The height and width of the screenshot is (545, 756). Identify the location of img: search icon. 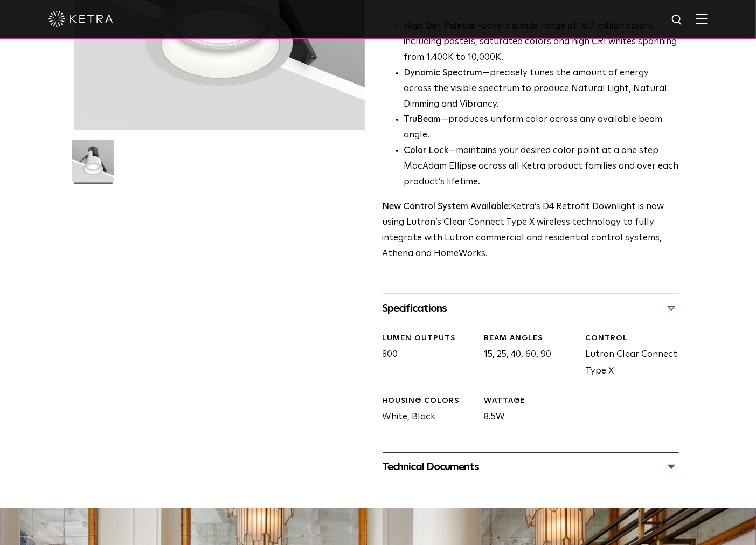
(677, 20).